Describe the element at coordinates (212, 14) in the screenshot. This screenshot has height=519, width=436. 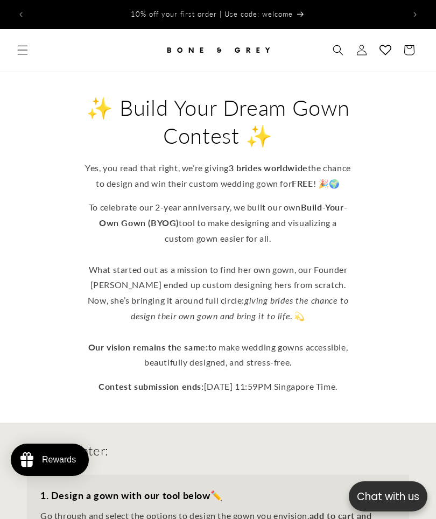
I see `span: 10% off your first order | Use code: welcome` at that location.